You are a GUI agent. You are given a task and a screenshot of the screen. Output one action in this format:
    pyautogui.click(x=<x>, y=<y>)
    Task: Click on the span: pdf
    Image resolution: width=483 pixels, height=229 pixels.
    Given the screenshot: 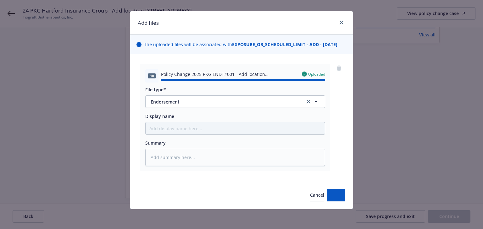 What is the action you would take?
    pyautogui.click(x=152, y=76)
    